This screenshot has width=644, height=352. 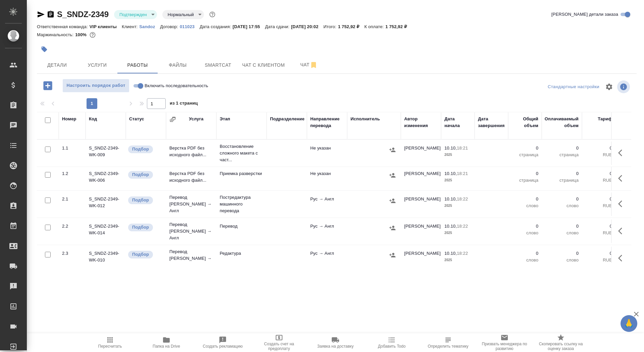 I want to click on p: Перевод, so click(x=241, y=226).